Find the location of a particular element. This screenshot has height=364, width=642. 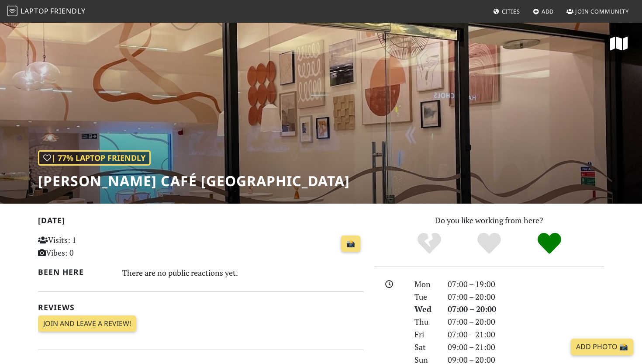

a: Join and leave a review! is located at coordinates (87, 323).